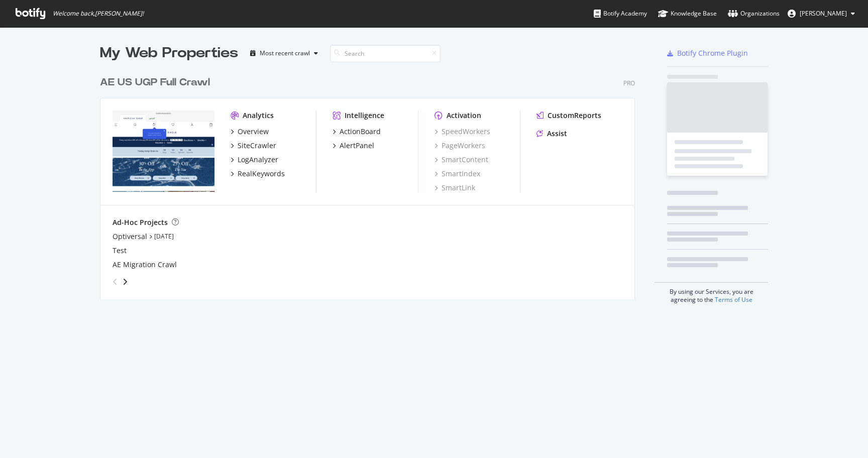 This screenshot has height=458, width=868. Describe the element at coordinates (356, 145) in the screenshot. I see `div: AlertPanel` at that location.